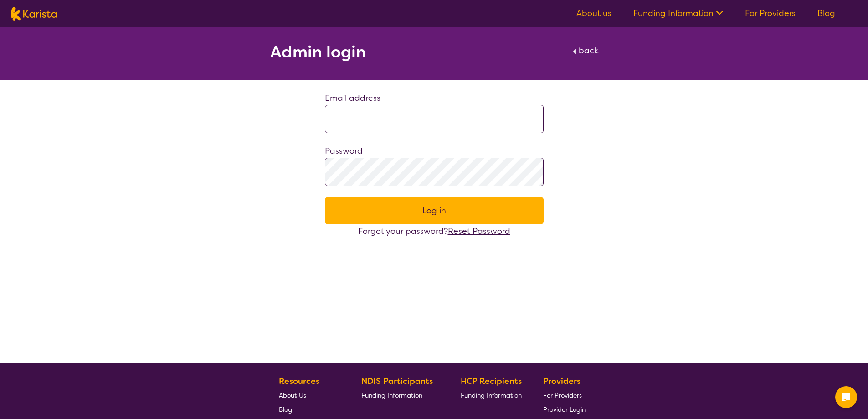  I want to click on span: Provider Login, so click(564, 409).